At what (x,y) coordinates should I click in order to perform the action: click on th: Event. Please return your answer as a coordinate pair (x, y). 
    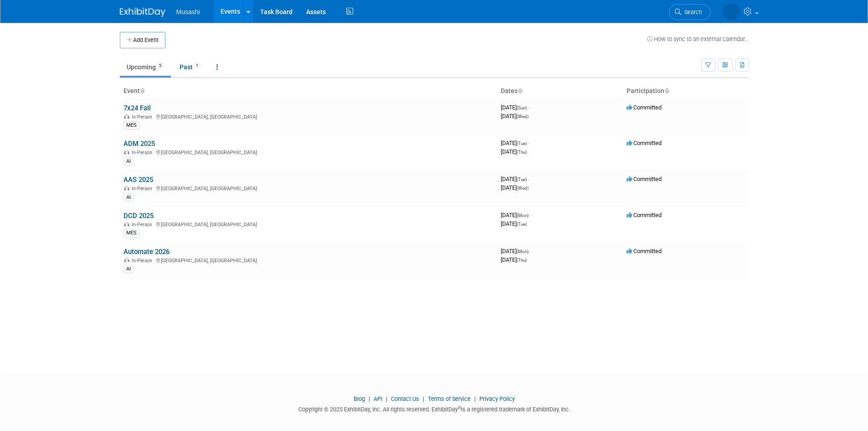
    Looking at the image, I should click on (308, 91).